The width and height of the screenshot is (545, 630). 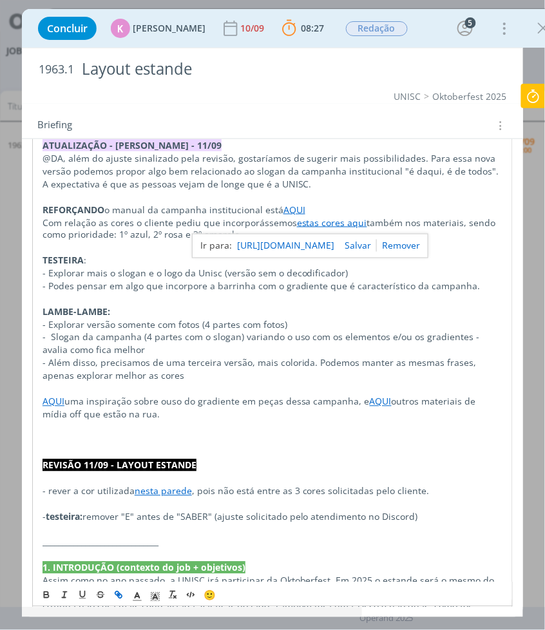 What do you see at coordinates (119, 465) in the screenshot?
I see `strong: REVISÃO 11/09 - LAYOUT ESTANDE` at bounding box center [119, 465].